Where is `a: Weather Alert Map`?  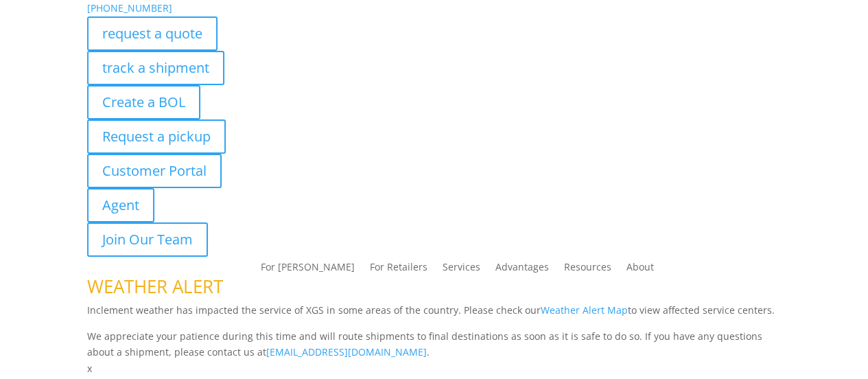 a: Weather Alert Map is located at coordinates (584, 310).